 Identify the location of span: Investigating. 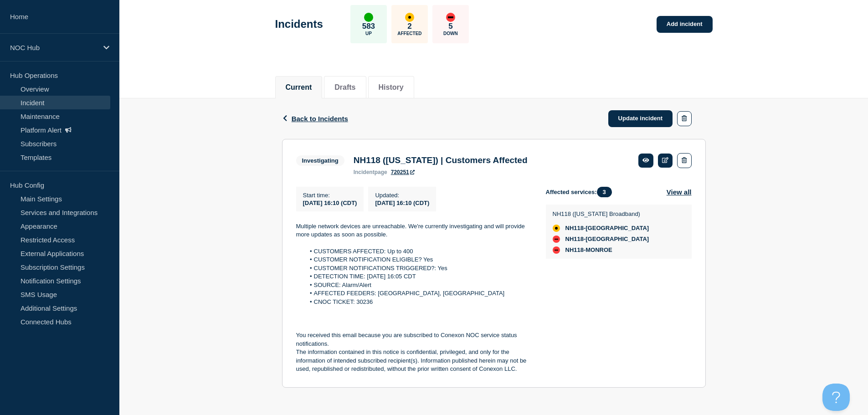
(321, 160).